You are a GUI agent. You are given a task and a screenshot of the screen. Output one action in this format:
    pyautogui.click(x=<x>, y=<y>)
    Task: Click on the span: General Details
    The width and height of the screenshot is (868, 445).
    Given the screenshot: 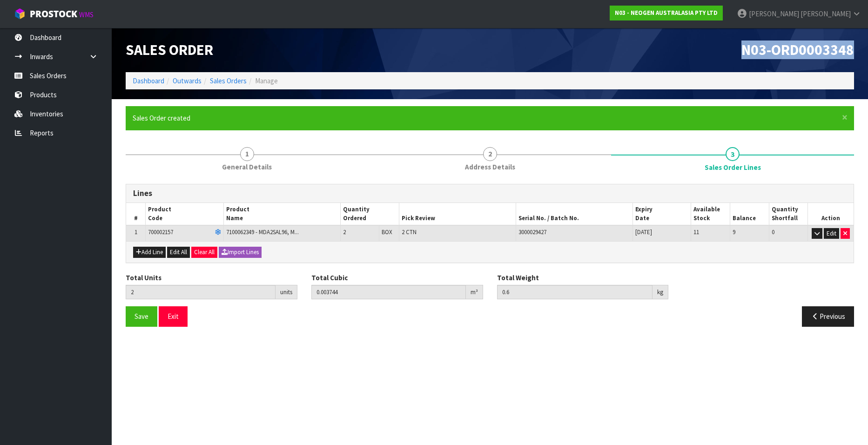 What is the action you would take?
    pyautogui.click(x=246, y=166)
    